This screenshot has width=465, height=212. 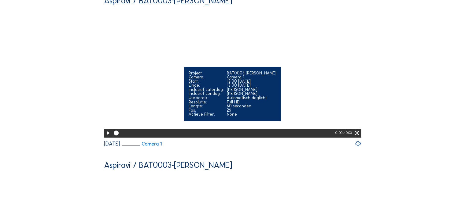 What do you see at coordinates (206, 82) in the screenshot?
I see `div: Start:` at bounding box center [206, 82].